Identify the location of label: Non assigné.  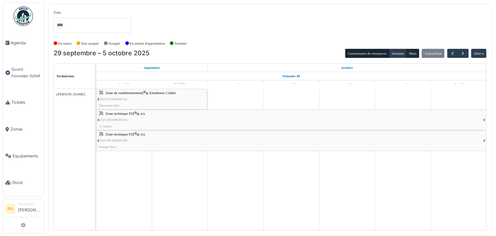
(90, 43).